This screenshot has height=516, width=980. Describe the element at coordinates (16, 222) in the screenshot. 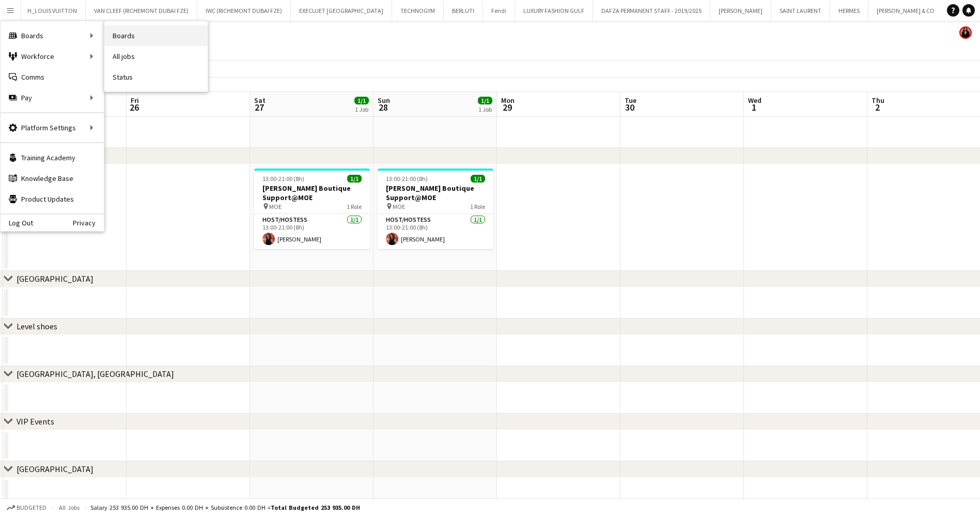

I see `a: Log Out` at that location.